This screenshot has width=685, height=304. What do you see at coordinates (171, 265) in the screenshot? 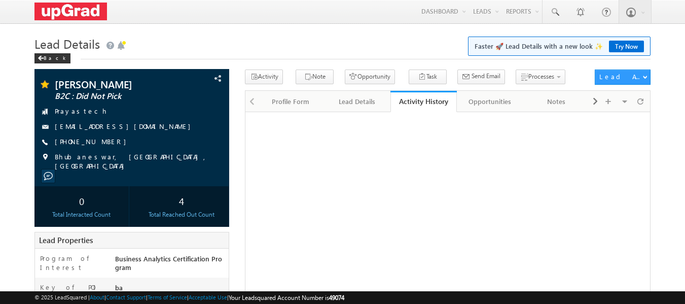
I see `div: Business Analytics Certification Program` at bounding box center [171, 265].